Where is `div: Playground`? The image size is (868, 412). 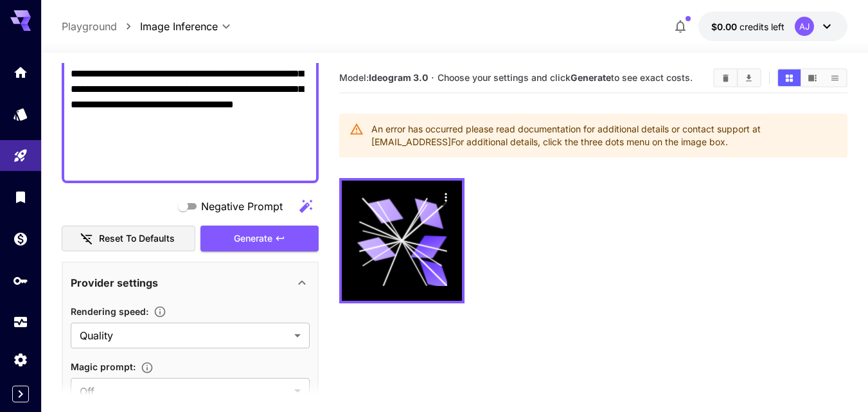 div: Playground is located at coordinates (21, 151).